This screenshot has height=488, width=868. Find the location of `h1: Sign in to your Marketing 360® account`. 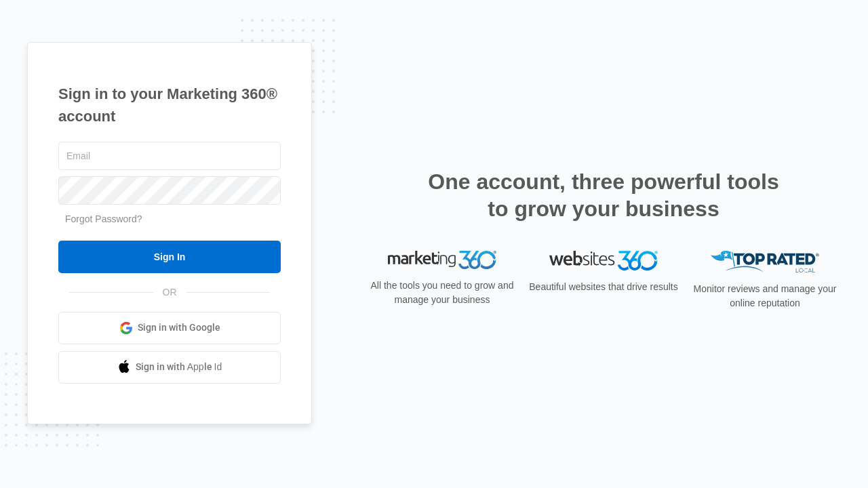

h1: Sign in to your Marketing 360® account is located at coordinates (170, 105).